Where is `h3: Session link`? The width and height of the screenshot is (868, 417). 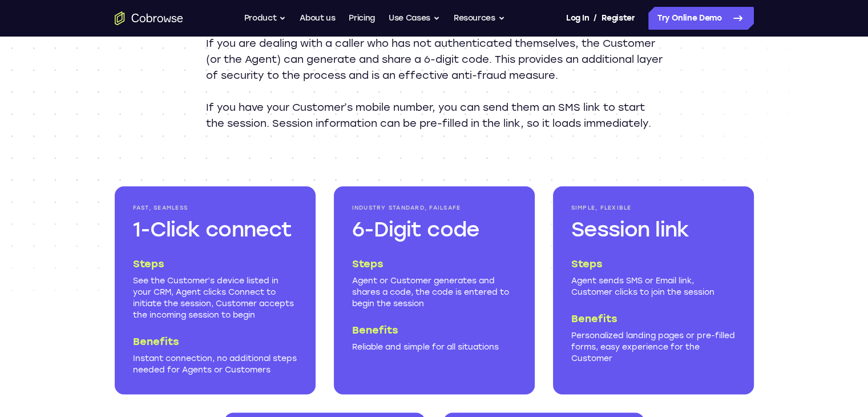
h3: Session link is located at coordinates (653, 229).